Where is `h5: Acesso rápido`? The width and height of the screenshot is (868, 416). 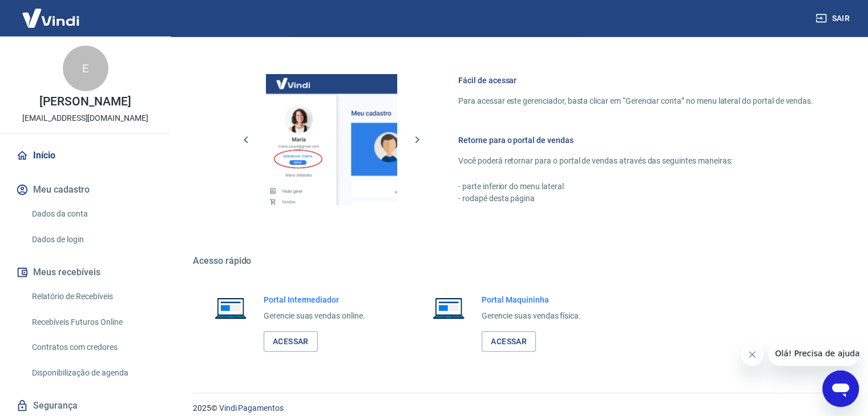 h5: Acesso rápido is located at coordinates (516, 261).